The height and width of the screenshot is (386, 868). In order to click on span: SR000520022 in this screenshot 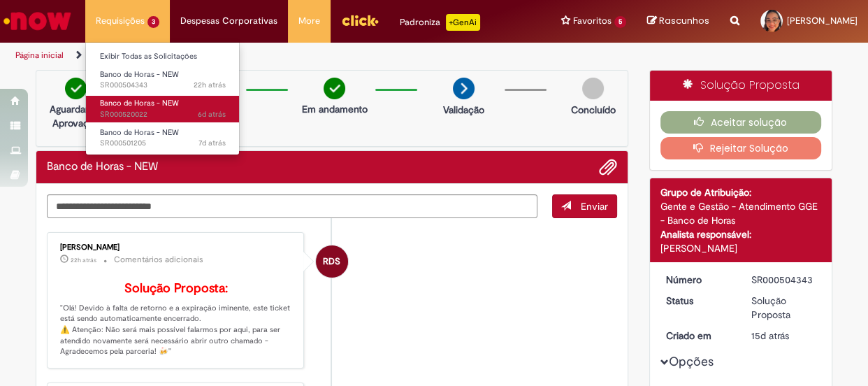, I will do `click(163, 115)`.